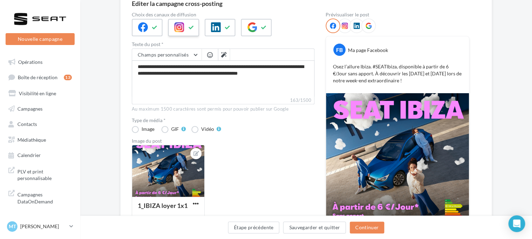  What do you see at coordinates (30, 108) in the screenshot?
I see `span: Campagnes` at bounding box center [30, 108].